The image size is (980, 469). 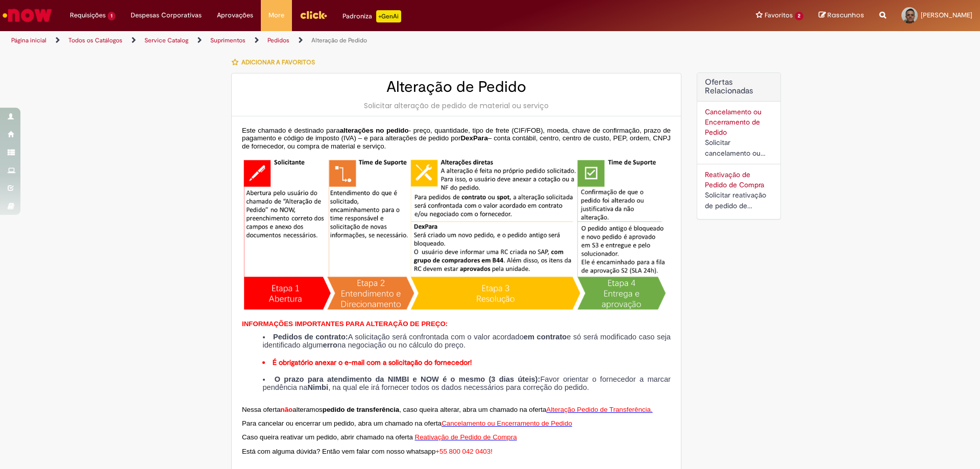 I want to click on a: Alteração Pedido de Transferência, so click(x=598, y=409).